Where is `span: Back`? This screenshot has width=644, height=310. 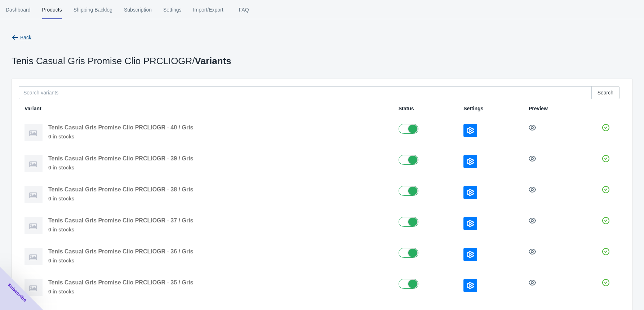 span: Back is located at coordinates (25, 38).